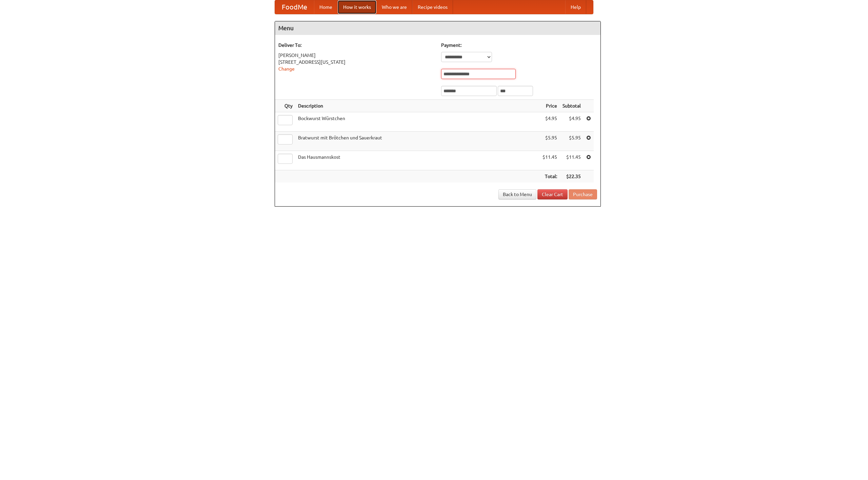 This screenshot has height=480, width=868. What do you see at coordinates (518, 194) in the screenshot?
I see `a: Back to Menu` at bounding box center [518, 194].